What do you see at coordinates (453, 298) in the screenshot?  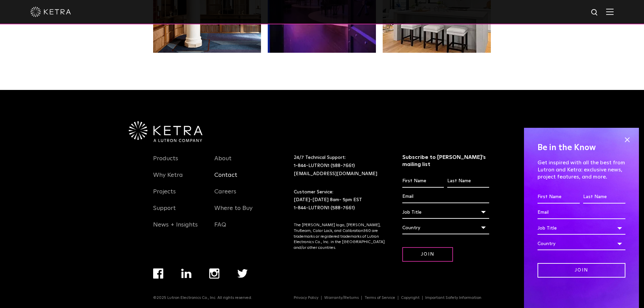 I see `a: Important Safety Information` at bounding box center [453, 298].